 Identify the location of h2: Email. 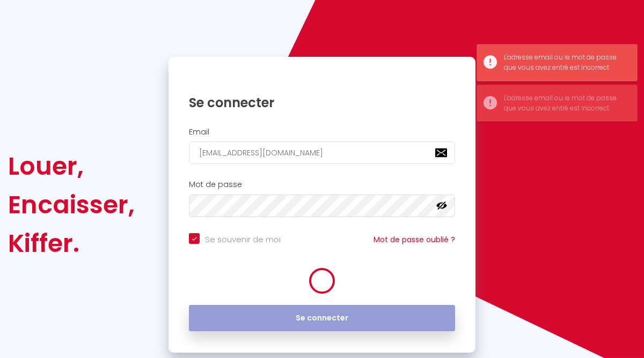
(322, 132).